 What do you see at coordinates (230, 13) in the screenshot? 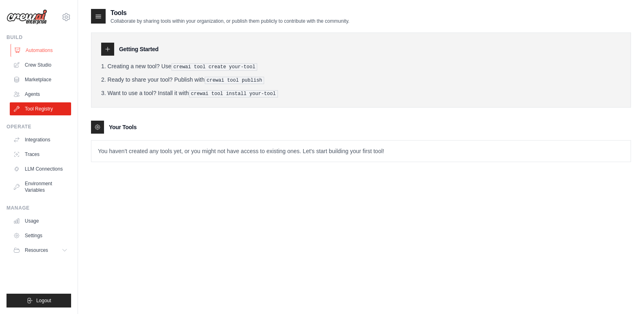
I see `h2: Tools` at bounding box center [230, 13].